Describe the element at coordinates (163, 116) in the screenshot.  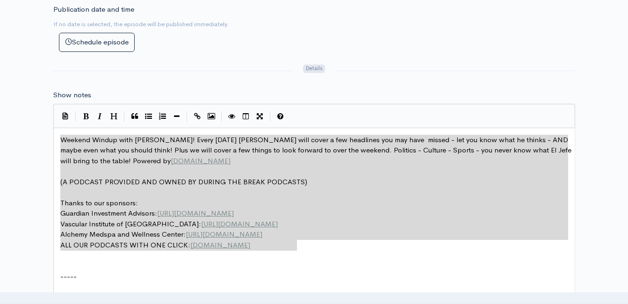
I see `button: Numbered List` at that location.